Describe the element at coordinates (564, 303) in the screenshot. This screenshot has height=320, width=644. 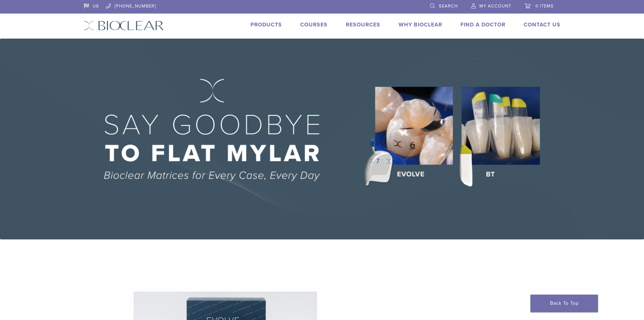
I see `a: Back To Top` at that location.